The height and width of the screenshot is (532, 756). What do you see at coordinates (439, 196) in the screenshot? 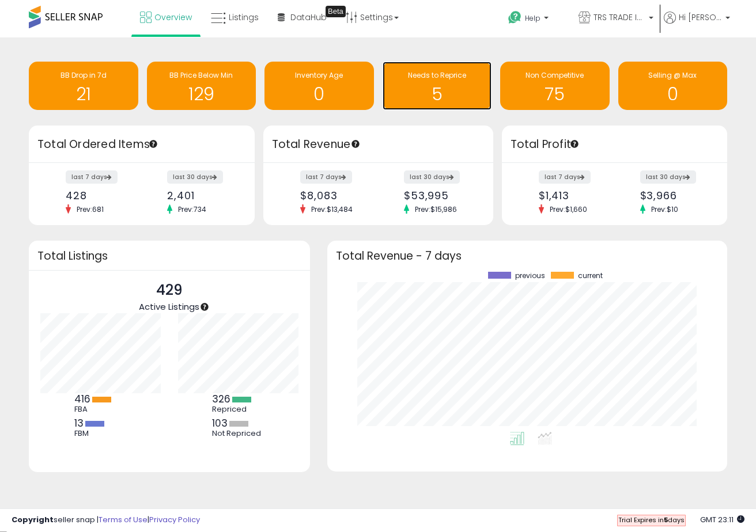
I see `div: $53,995` at bounding box center [439, 196].